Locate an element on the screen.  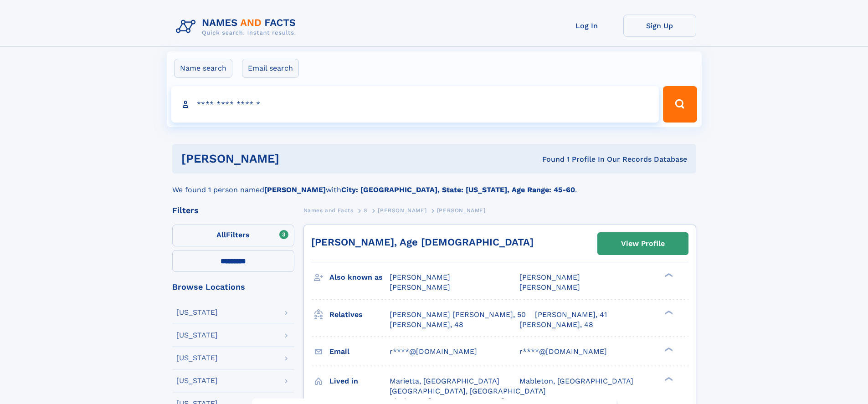
h3: Email is located at coordinates (359, 352).